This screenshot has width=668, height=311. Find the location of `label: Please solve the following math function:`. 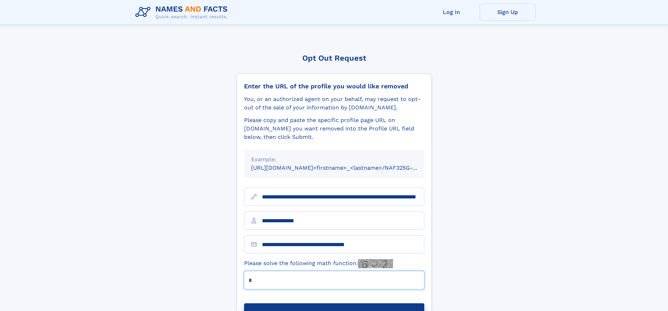

label: Please solve the following math function: is located at coordinates (318, 264).